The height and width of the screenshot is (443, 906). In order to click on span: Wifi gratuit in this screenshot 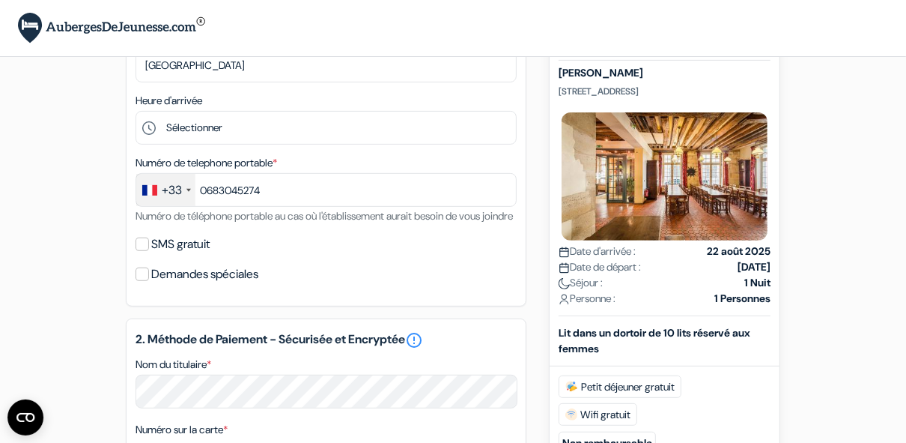, I will do `click(598, 414)`.